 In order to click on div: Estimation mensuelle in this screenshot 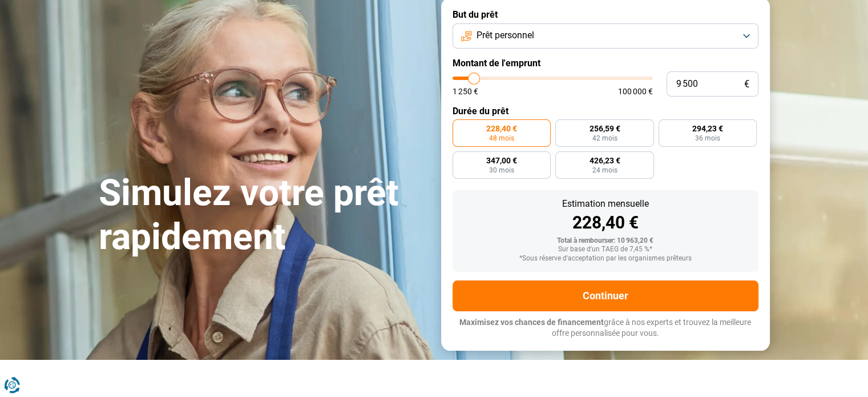, I will do `click(606, 204)`.